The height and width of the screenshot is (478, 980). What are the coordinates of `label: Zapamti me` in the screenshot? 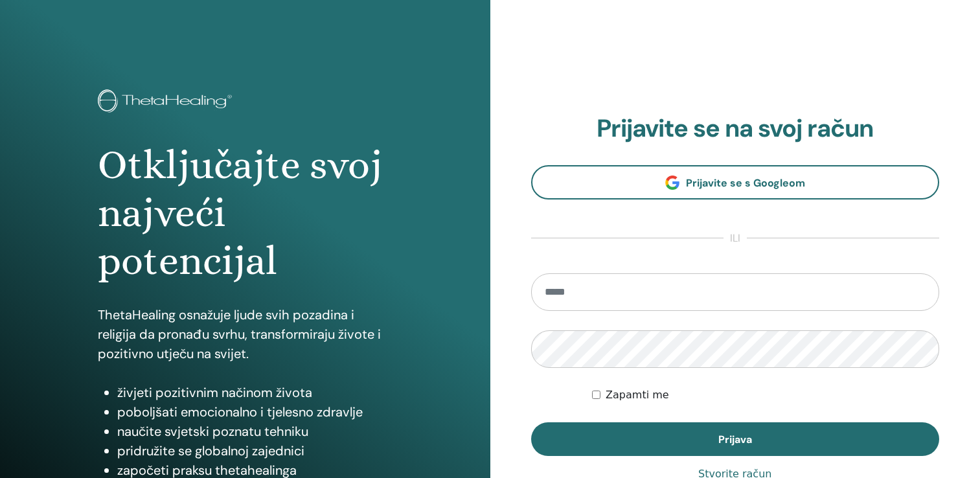 It's located at (638, 395).